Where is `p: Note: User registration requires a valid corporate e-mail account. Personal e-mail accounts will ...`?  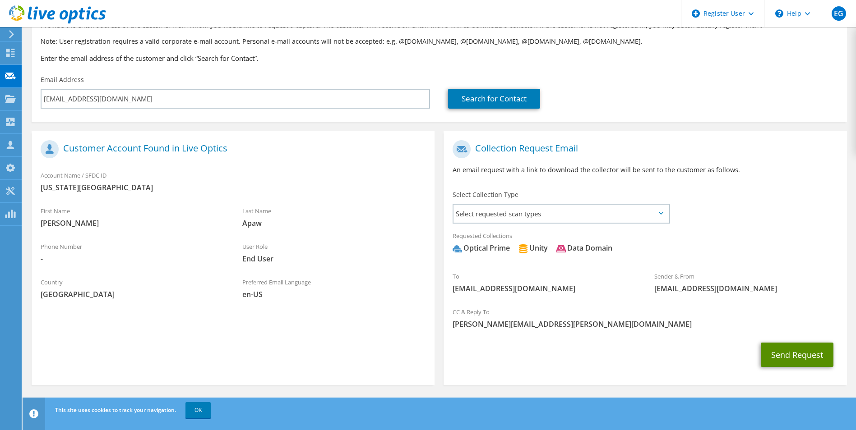 p: Note: User registration requires a valid corporate e-mail account. Personal e-mail accounts will ... is located at coordinates (439, 42).